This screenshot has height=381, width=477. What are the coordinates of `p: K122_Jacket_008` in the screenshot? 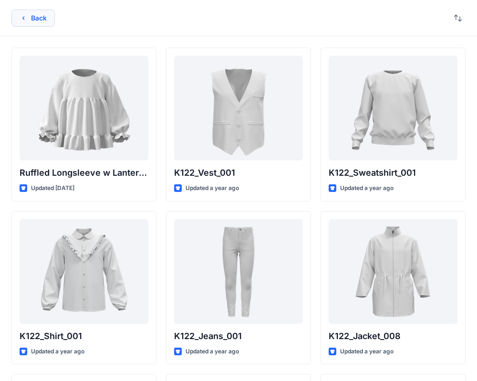 It's located at (393, 336).